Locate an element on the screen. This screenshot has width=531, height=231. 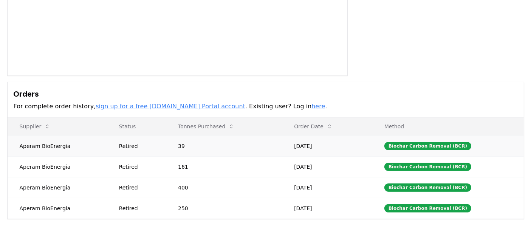
p: Status is located at coordinates (136, 126).